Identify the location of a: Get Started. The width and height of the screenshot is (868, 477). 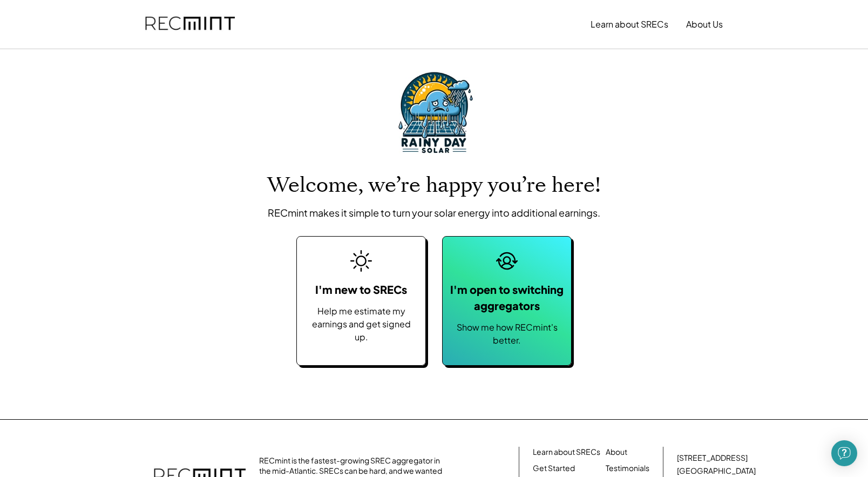
(554, 468).